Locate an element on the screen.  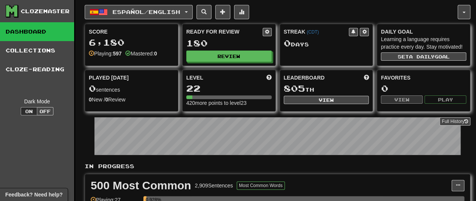
button: More stats is located at coordinates (242, 12).